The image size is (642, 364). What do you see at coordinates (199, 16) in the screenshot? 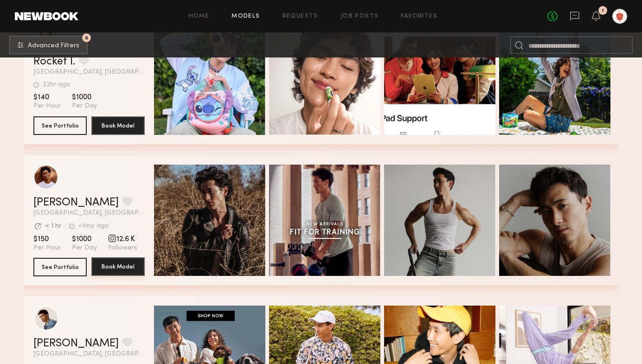
I see `a: Home` at bounding box center [199, 16].